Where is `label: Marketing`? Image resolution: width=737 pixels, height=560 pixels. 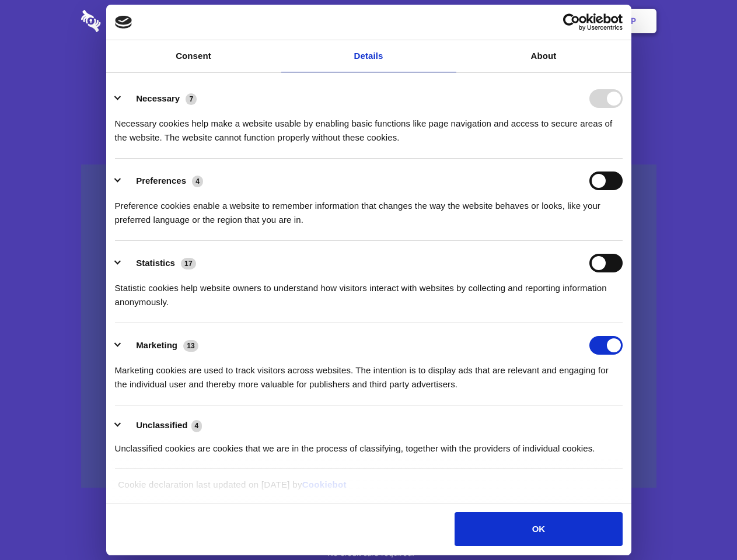 label: Marketing is located at coordinates (156, 345).